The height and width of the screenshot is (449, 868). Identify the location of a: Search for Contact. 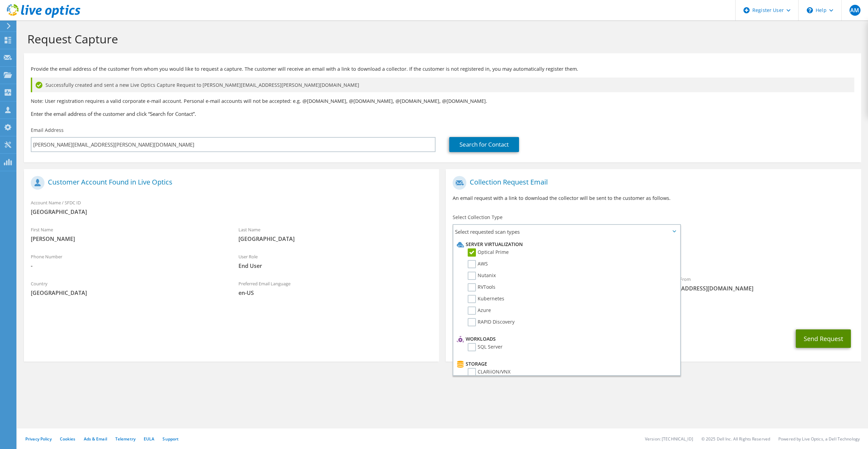
(484, 145).